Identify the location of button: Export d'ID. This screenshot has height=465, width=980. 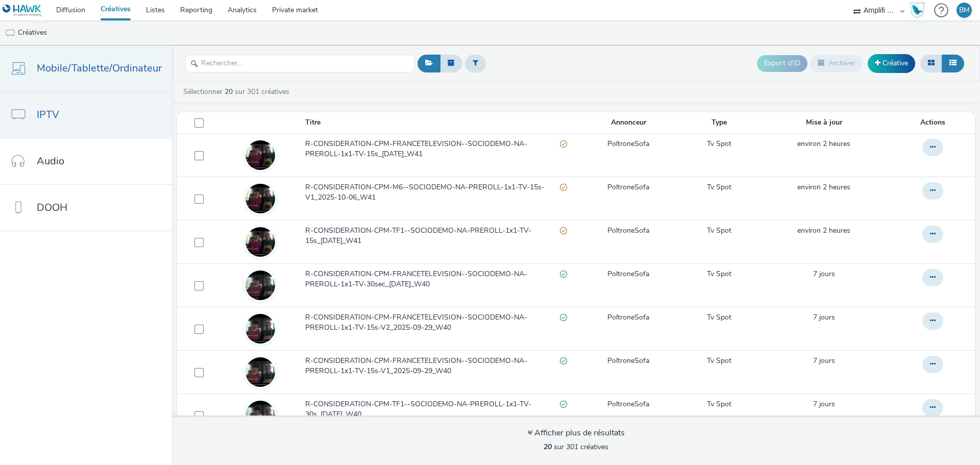
(782, 64).